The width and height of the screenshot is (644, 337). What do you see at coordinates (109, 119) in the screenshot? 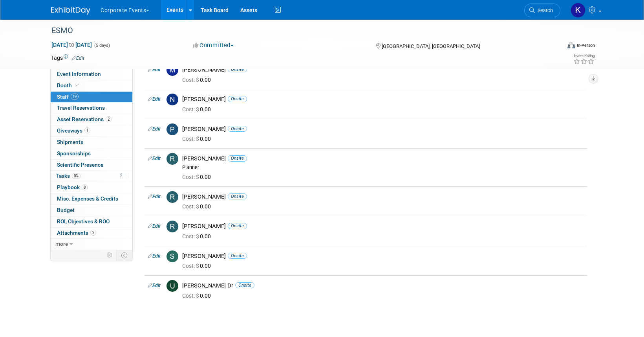
I see `span: 2` at bounding box center [109, 119].